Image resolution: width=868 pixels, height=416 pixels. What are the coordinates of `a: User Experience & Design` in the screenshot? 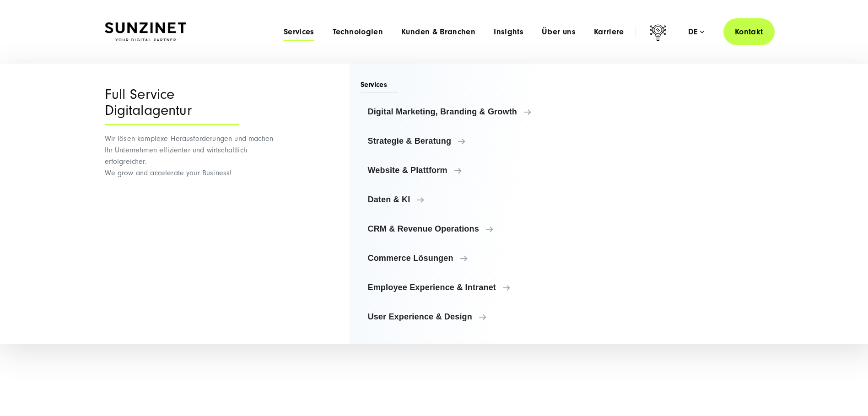 It's located at (459, 317).